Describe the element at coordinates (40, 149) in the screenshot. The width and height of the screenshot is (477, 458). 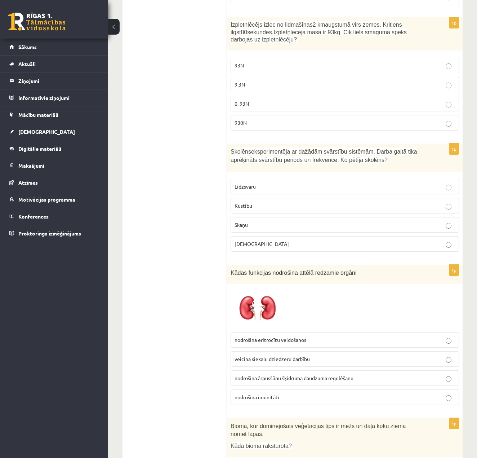
I see `span: Digitālie materiāli` at that location.